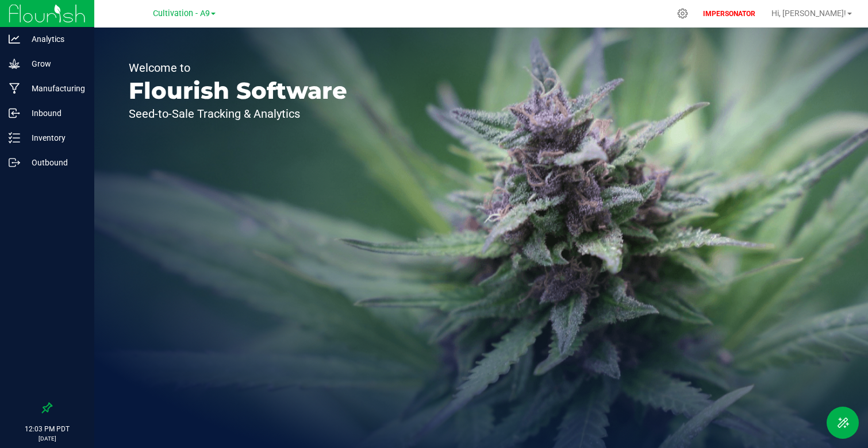 Image resolution: width=868 pixels, height=448 pixels. I want to click on inline-svg: Inventory, so click(15, 138).